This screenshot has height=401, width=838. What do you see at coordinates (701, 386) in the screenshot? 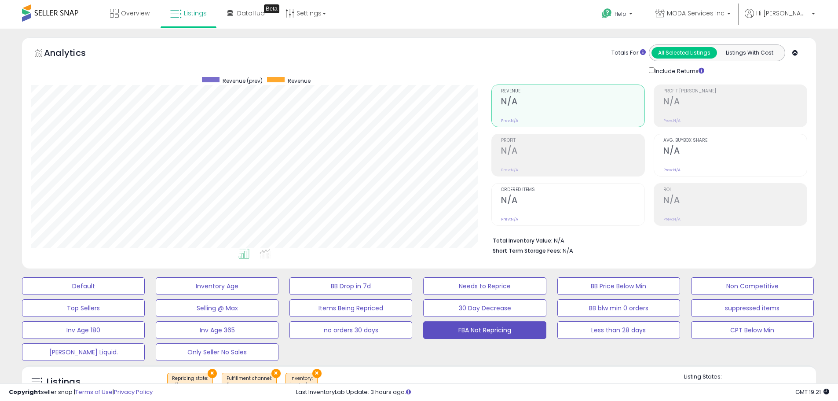
I see `label: Active` at bounding box center [701, 386].